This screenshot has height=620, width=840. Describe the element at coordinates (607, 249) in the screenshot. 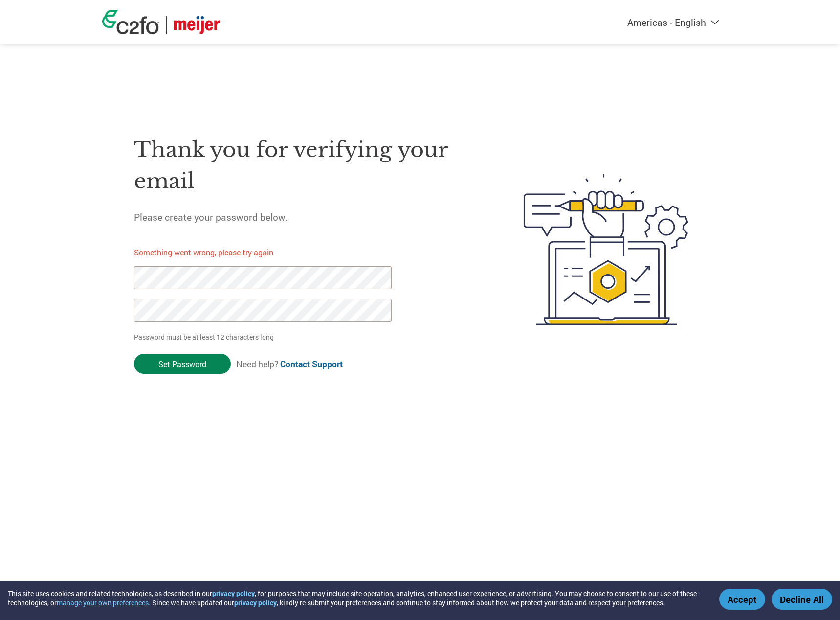

I see `img: create-password` at that location.